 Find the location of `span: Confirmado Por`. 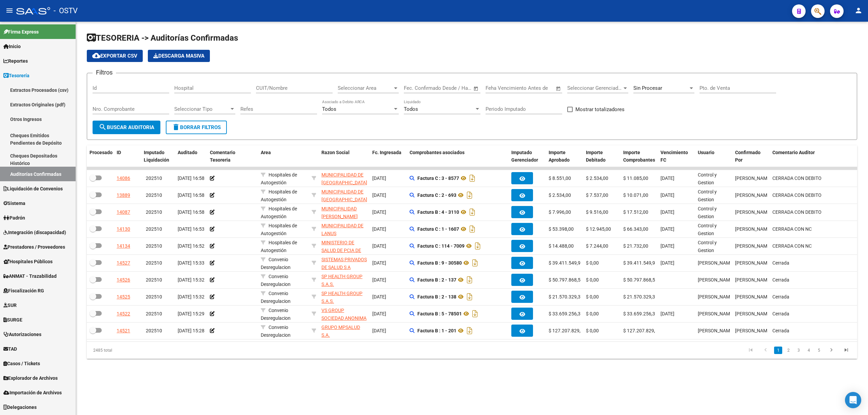

span: Confirmado Por is located at coordinates (748, 156).